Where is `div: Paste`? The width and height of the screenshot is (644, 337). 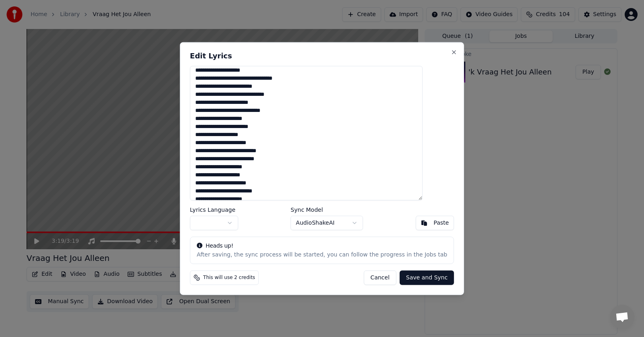 div: Paste is located at coordinates (441, 223).